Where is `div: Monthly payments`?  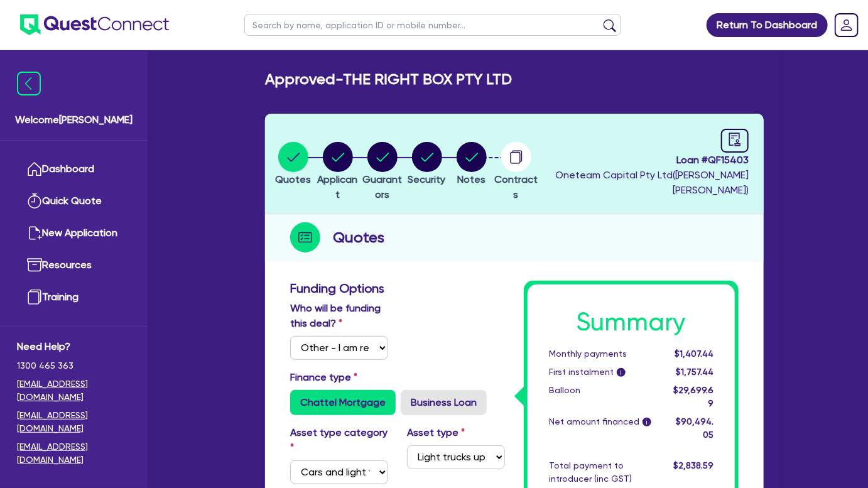
div: Monthly payments is located at coordinates (601, 354).